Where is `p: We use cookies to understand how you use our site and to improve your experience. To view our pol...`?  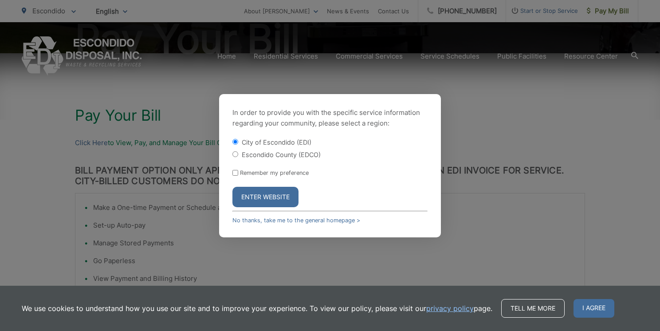
p: We use cookies to understand how you use our site and to improve your experience. To view our pol... is located at coordinates (257, 308).